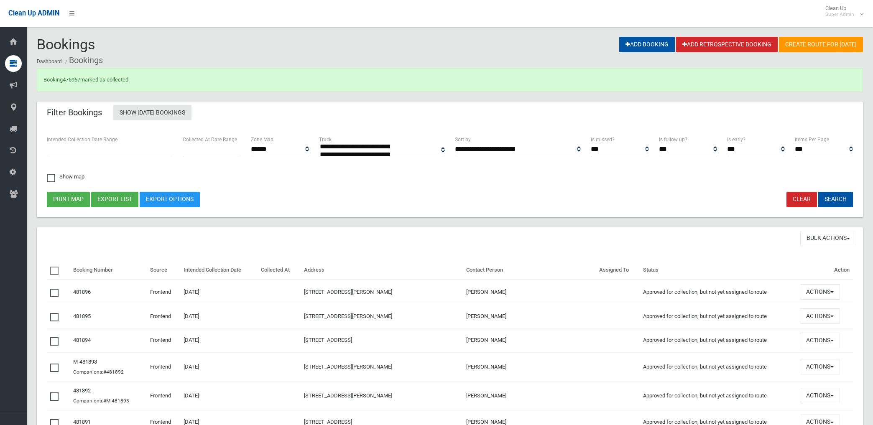 This screenshot has width=873, height=425. I want to click on button: Search, so click(836, 199).